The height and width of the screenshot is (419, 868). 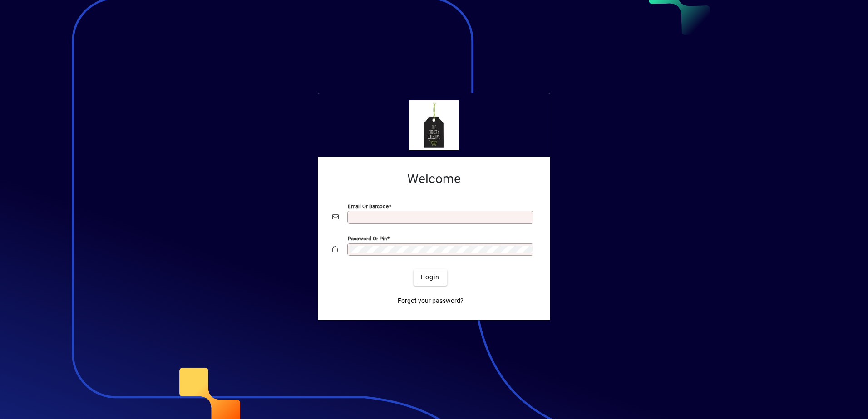 What do you see at coordinates (430, 277) in the screenshot?
I see `span: Login` at bounding box center [430, 277].